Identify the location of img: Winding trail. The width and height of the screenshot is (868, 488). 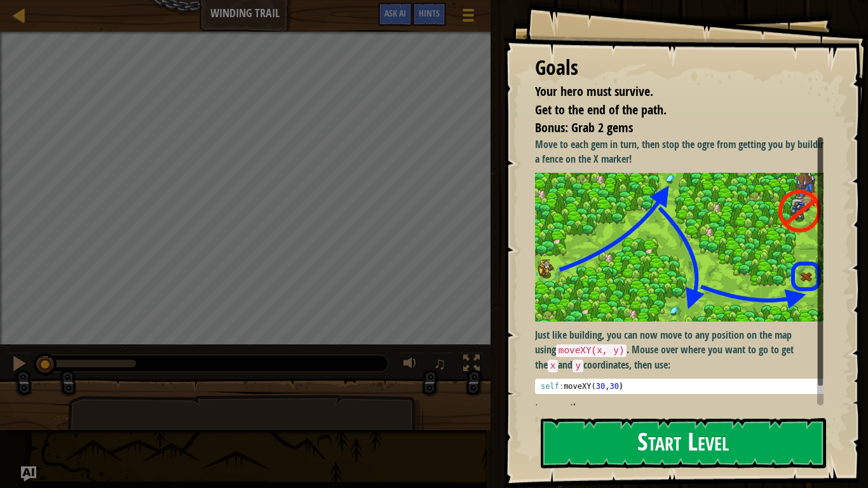
(683, 247).